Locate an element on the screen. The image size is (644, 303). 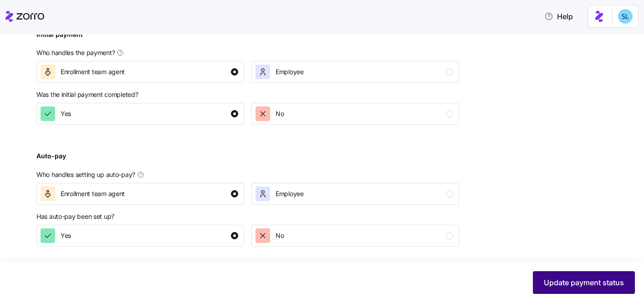
span: Update payment status is located at coordinates (584, 282).